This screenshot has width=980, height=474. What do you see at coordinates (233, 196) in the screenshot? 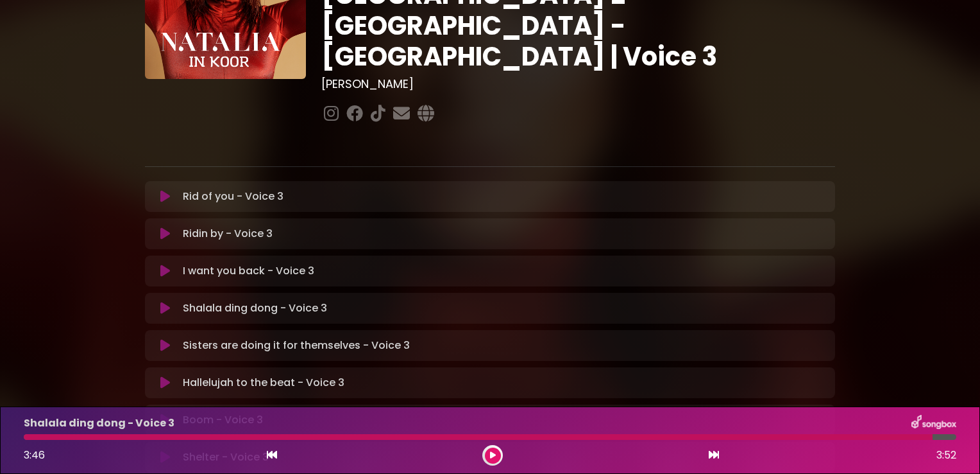
I see `p: Rid of you - Voice 3` at bounding box center [233, 196].